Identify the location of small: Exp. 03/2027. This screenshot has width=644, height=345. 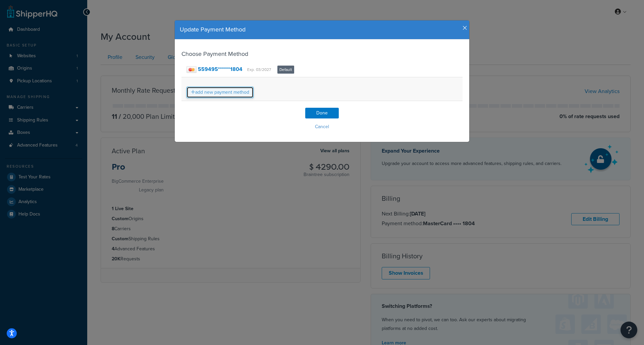
(259, 70).